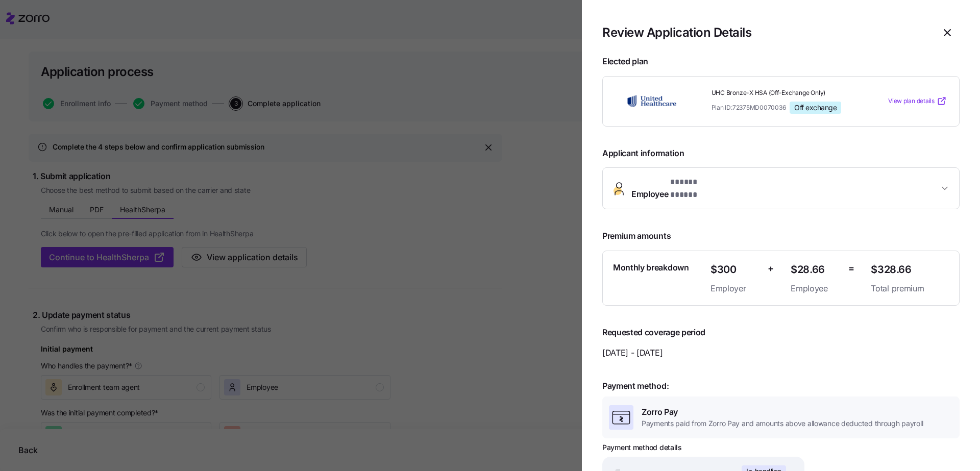 The width and height of the screenshot is (980, 471). Describe the element at coordinates (781, 149) in the screenshot. I see `span: Applicant information` at that location.